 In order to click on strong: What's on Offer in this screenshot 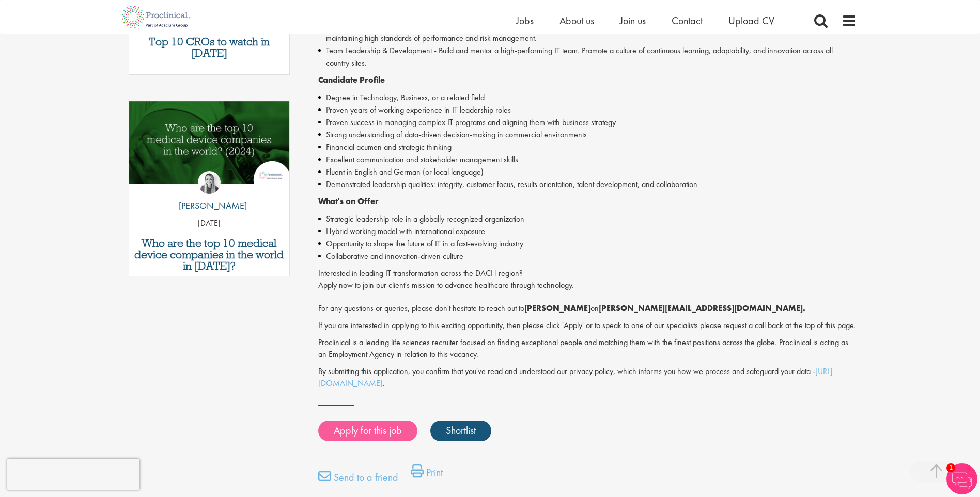, I will do `click(348, 201)`.